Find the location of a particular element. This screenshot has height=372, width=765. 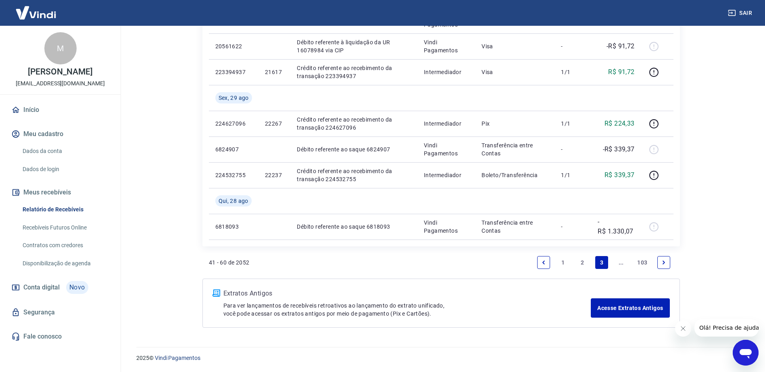

a: Page 3 is your current page is located at coordinates (601, 263).